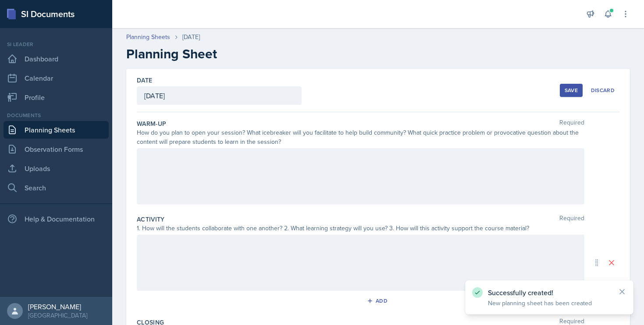  Describe the element at coordinates (56, 115) in the screenshot. I see `div: Documents` at that location.